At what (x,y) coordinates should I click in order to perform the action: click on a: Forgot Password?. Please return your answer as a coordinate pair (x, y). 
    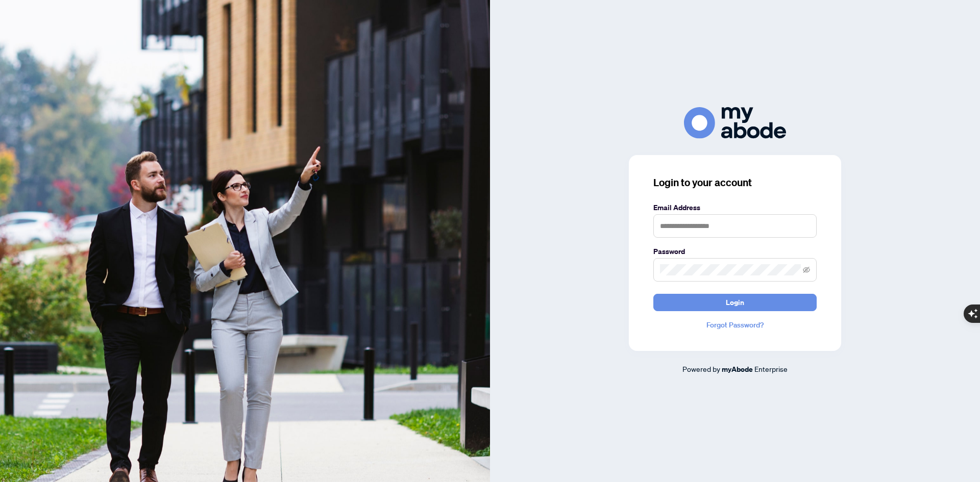
    Looking at the image, I should click on (735, 325).